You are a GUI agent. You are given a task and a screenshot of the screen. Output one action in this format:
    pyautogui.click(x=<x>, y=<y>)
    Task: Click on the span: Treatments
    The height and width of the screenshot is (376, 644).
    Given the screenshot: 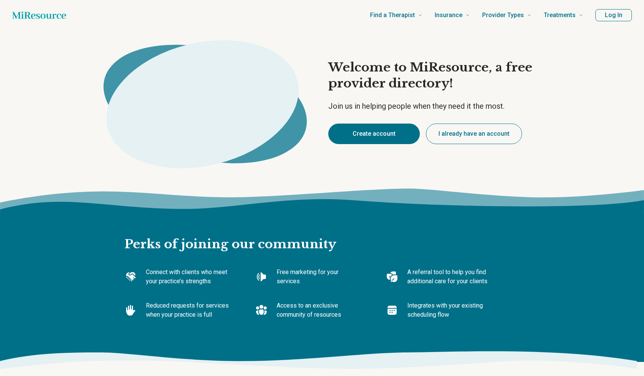 What is the action you would take?
    pyautogui.click(x=560, y=15)
    